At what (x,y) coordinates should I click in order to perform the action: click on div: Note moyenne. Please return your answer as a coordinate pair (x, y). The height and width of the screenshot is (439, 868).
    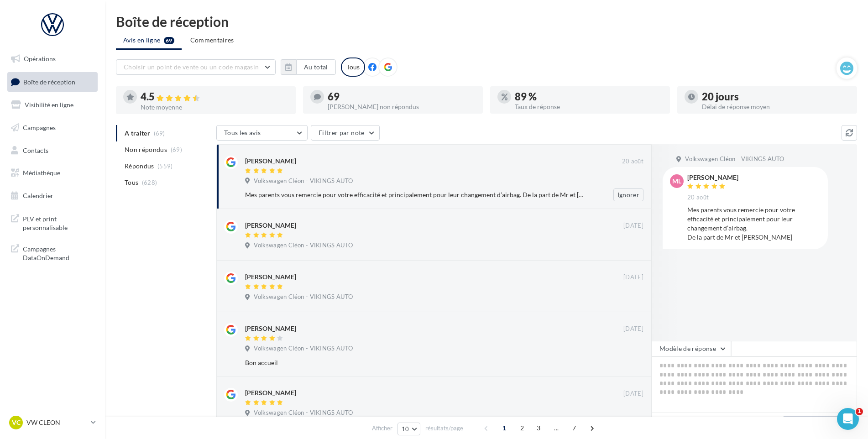
    Looking at the image, I should click on (215, 107).